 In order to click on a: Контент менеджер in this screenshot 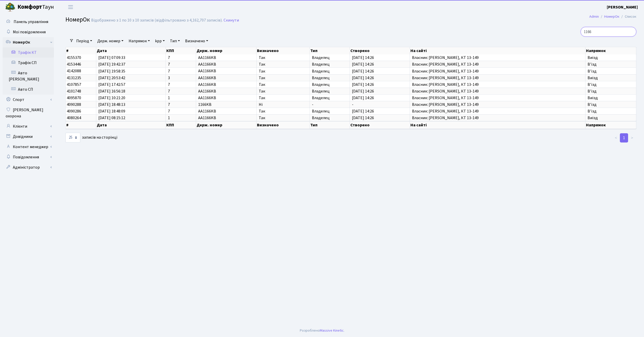, I will do `click(28, 147)`.